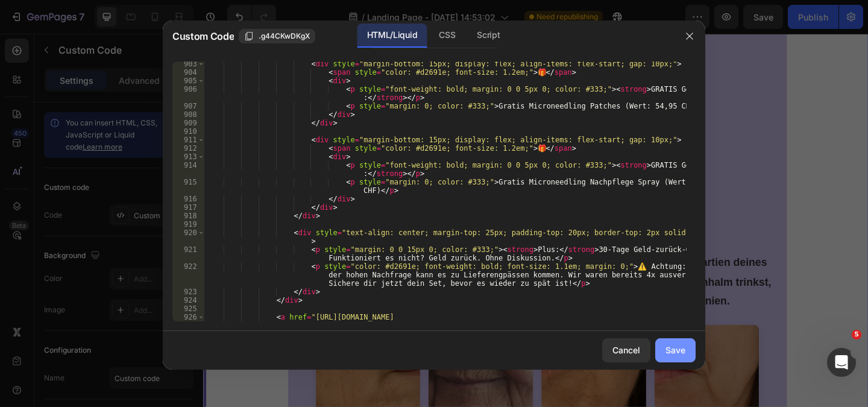 Image resolution: width=868 pixels, height=407 pixels. What do you see at coordinates (188, 106) in the screenshot?
I see `div: 907` at bounding box center [188, 106].